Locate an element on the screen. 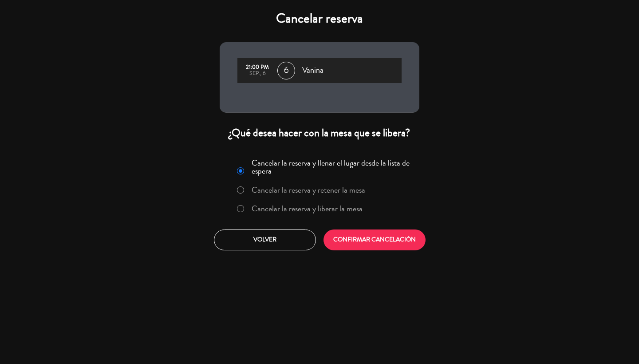  label: Cancelar la reserva y retener la mesa is located at coordinates (309, 190).